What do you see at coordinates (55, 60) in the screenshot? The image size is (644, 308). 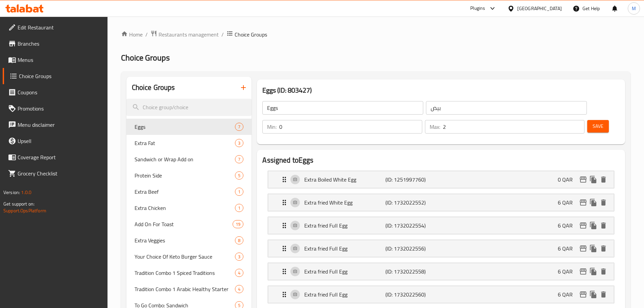 I see `a: Menus` at bounding box center [55, 60].